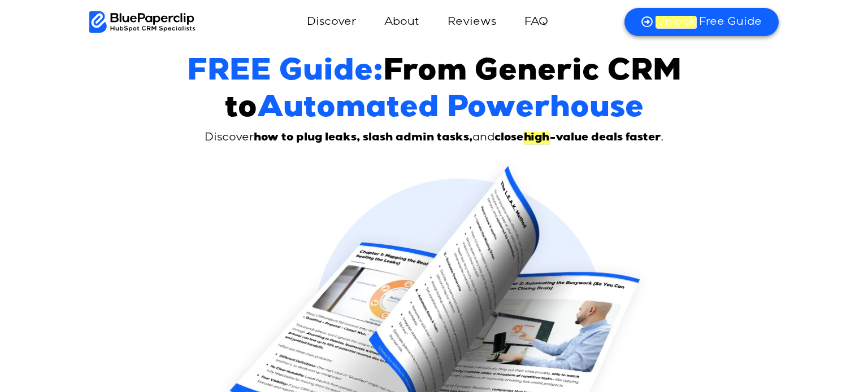 The height and width of the screenshot is (392, 868). I want to click on em: Unlock, so click(676, 22).